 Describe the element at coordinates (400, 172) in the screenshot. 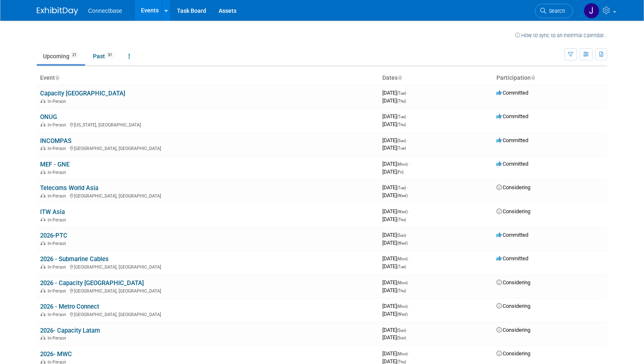

I see `span: (Fri)` at that location.